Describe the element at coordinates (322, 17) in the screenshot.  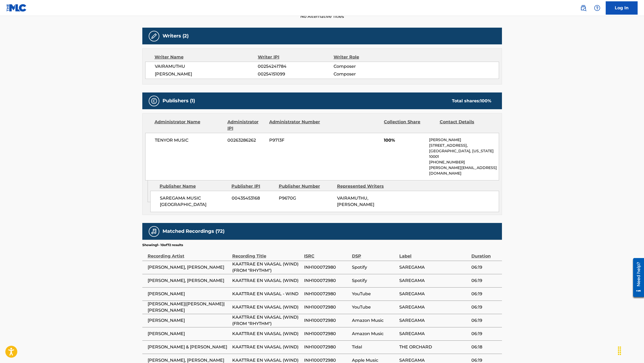
I see `span: No Alternative Titles` at that location.